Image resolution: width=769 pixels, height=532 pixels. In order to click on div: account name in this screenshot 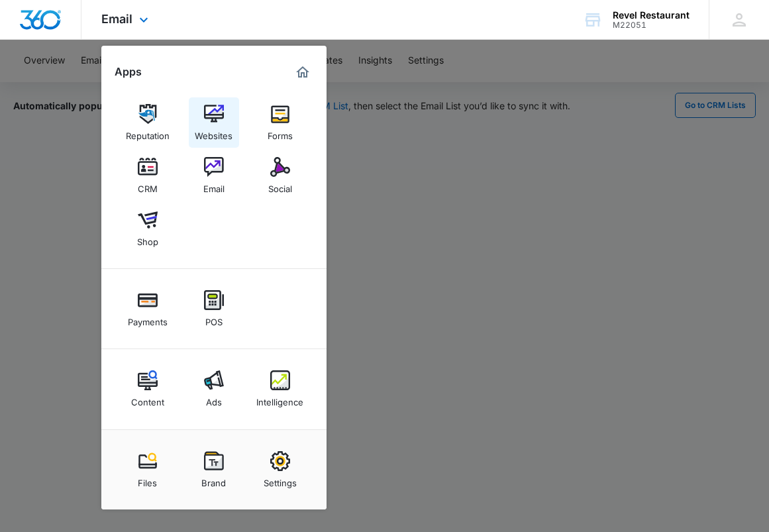, I will do `click(651, 15)`.